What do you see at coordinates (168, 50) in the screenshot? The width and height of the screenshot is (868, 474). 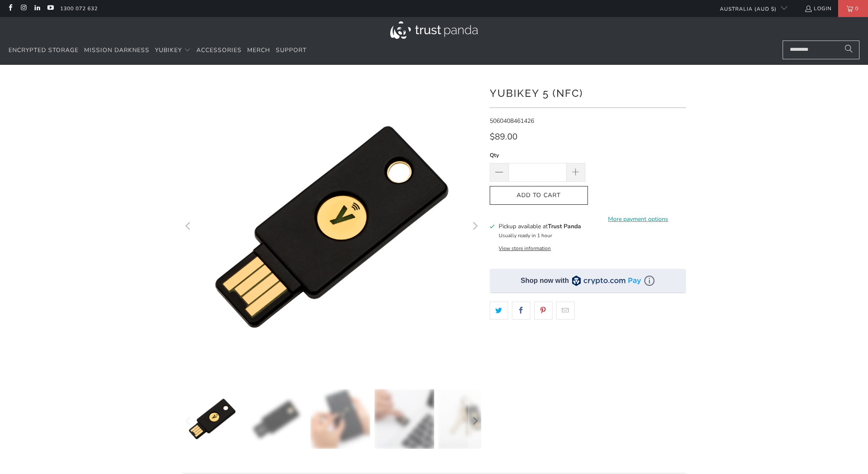 I see `span: YubiKey` at bounding box center [168, 50].